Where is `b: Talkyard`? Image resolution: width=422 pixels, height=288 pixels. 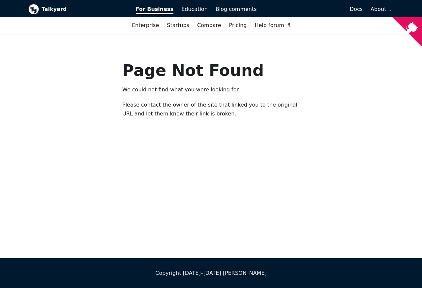
b: Talkyard is located at coordinates (84, 9).